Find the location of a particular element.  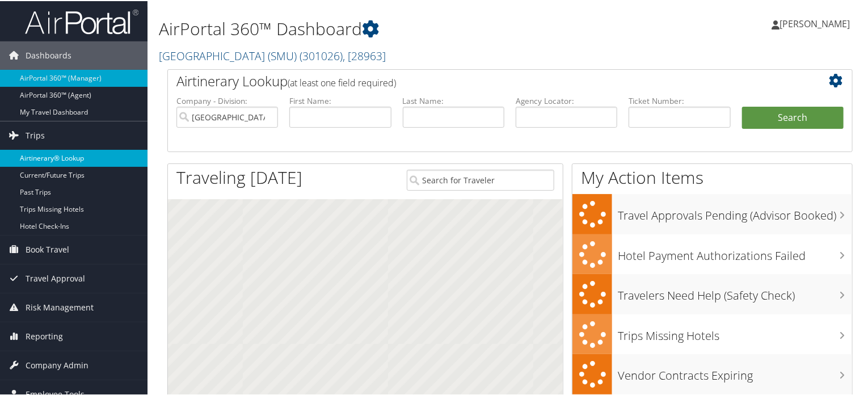

label: Last Name: is located at coordinates (453, 100).